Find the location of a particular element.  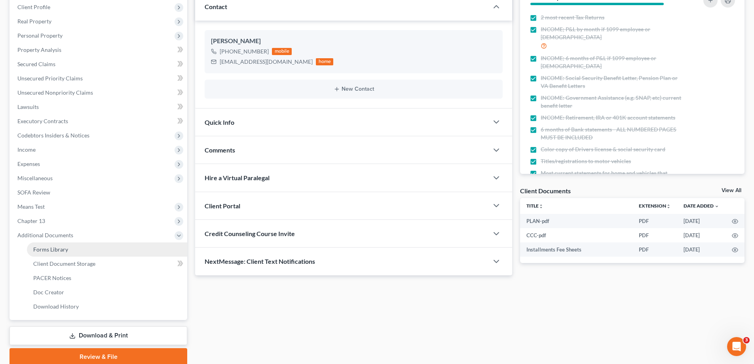

td: PLAN-pdf is located at coordinates (576, 221).